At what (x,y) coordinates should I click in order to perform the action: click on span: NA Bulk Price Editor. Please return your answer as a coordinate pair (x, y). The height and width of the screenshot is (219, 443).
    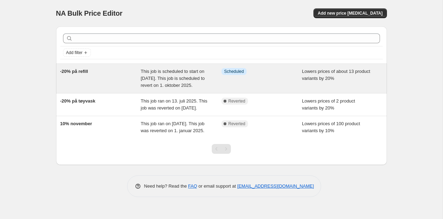
    Looking at the image, I should click on (89, 13).